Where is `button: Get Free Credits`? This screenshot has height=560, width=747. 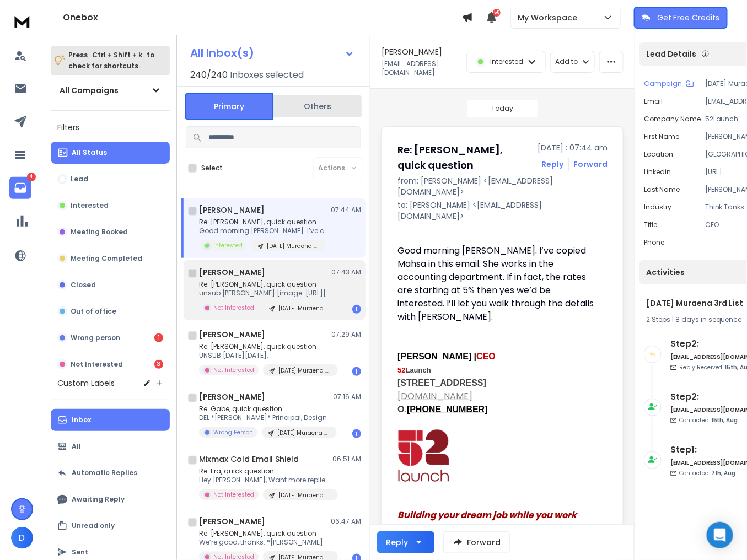 button: Get Free Credits is located at coordinates (681, 18).